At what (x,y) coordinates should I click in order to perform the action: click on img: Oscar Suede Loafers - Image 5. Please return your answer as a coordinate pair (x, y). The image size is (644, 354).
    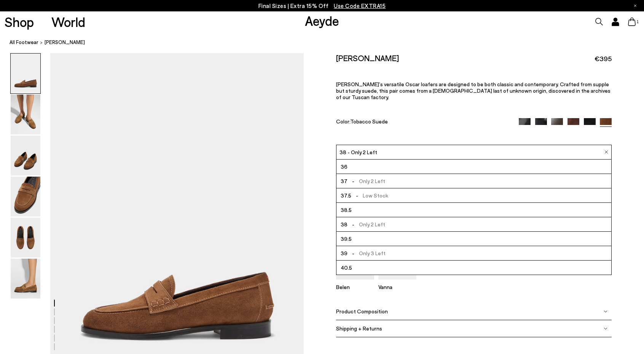
    Looking at the image, I should click on (26, 238).